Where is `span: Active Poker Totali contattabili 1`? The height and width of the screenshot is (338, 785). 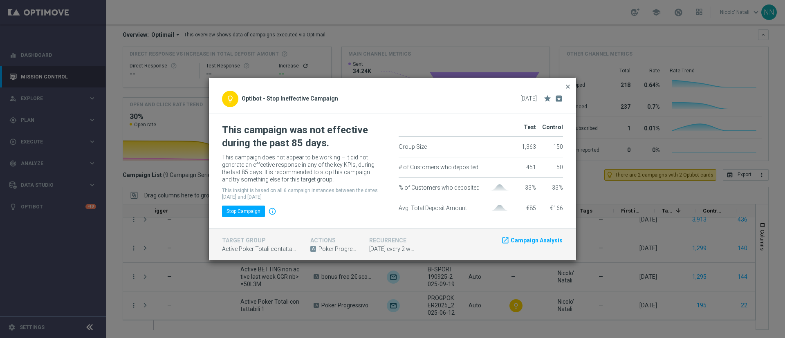
span: Active Poker Totali contattabili 1 is located at coordinates (260, 249).